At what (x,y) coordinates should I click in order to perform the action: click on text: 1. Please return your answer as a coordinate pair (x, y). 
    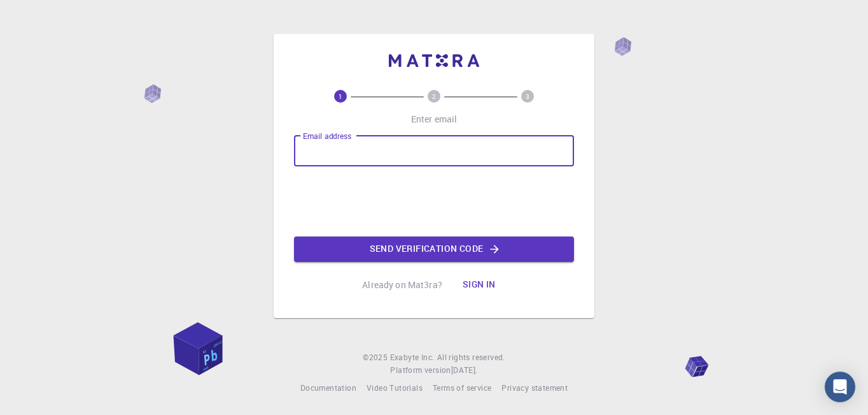
    Looking at the image, I should click on (341, 96).